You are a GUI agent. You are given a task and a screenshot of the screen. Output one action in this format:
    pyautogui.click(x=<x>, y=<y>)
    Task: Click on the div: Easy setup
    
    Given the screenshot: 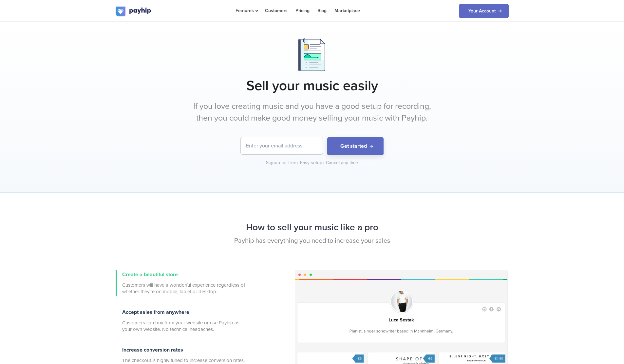 What is the action you would take?
    pyautogui.click(x=312, y=163)
    